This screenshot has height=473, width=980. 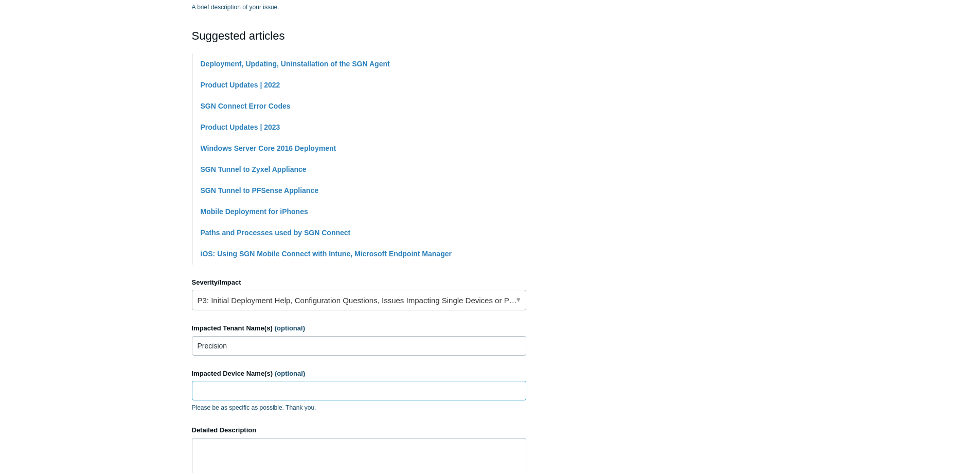 I want to click on a: Deployment, Updating, Uninstallation of the SGN Agent, so click(x=295, y=64).